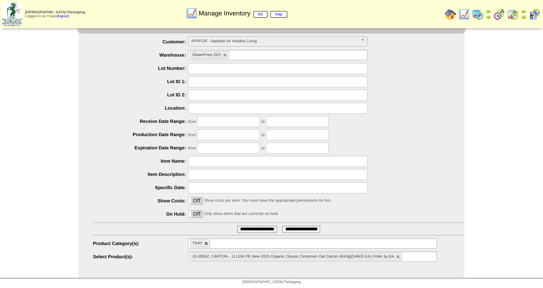 Image resolution: width=543 pixels, height=288 pixels. I want to click on a: list, so click(260, 14).